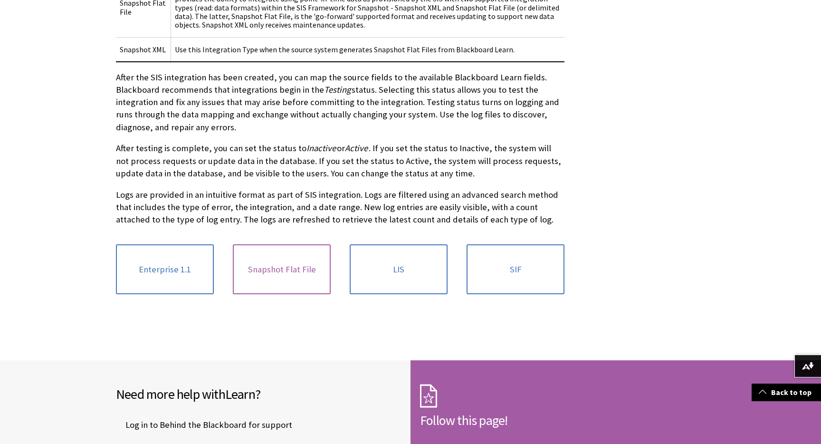 The image size is (821, 444). Describe the element at coordinates (562, 420) in the screenshot. I see `h2: Follow this page!` at that location.